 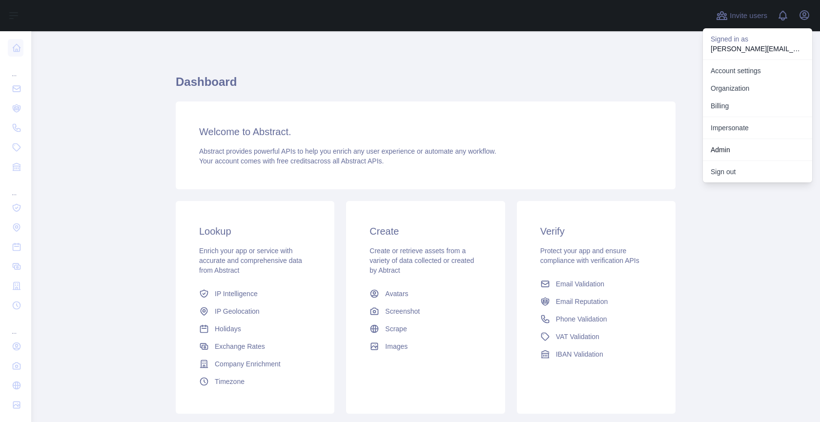 What do you see at coordinates (596, 284) in the screenshot?
I see `a: Email Validation` at bounding box center [596, 284].